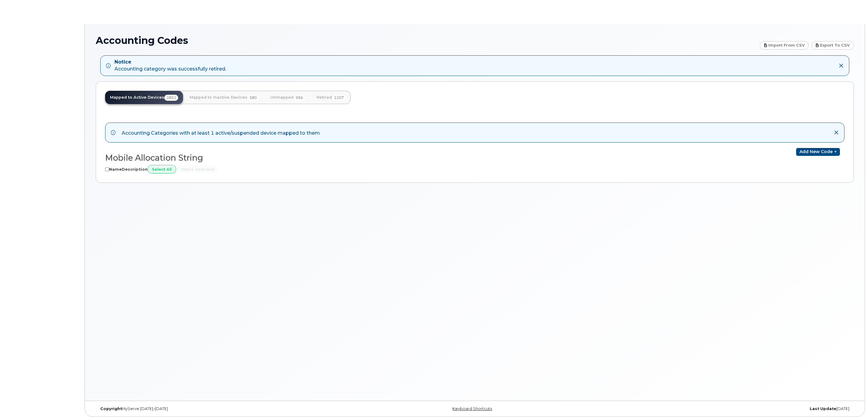 Image resolution: width=868 pixels, height=417 pixels. I want to click on a: Unmapped, so click(288, 98).